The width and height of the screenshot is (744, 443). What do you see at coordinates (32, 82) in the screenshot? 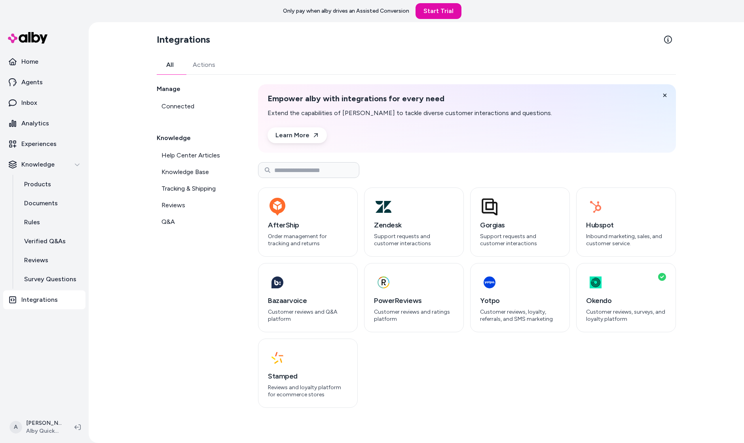
I see `p: Agents` at bounding box center [32, 82].